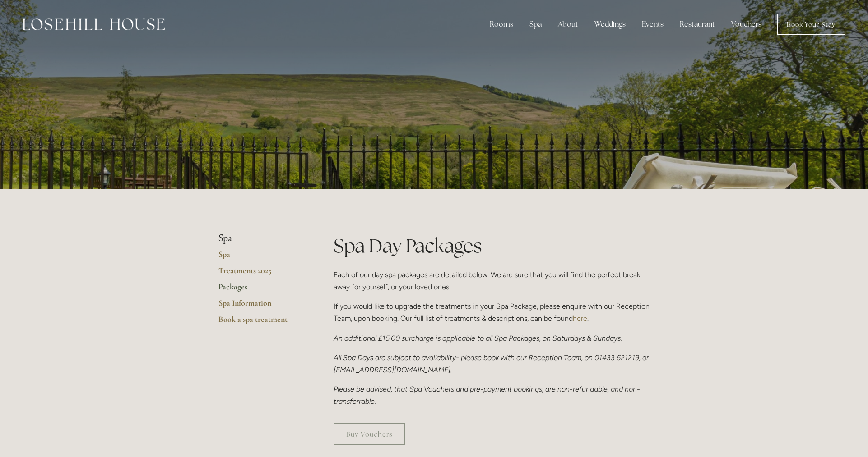 Image resolution: width=868 pixels, height=457 pixels. Describe the element at coordinates (492, 246) in the screenshot. I see `h1: Spa Day Packages` at that location.